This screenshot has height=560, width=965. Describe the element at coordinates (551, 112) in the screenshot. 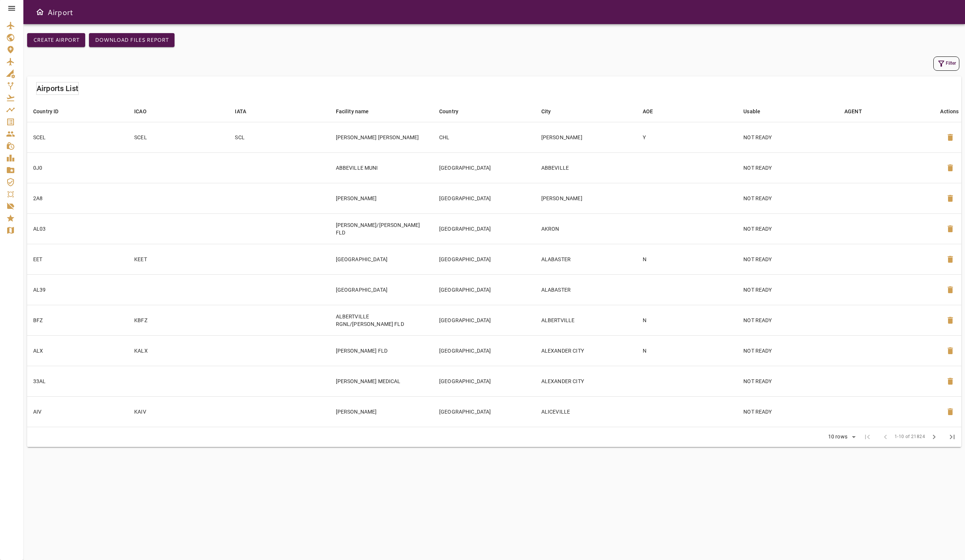

I see `span: City` at that location.